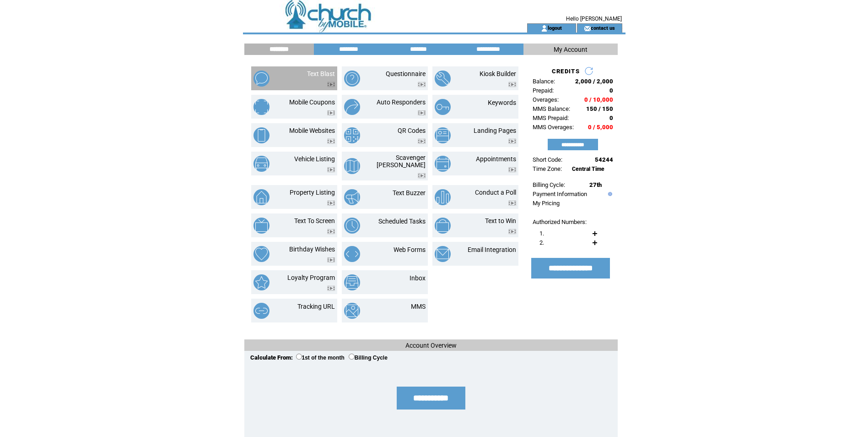 This screenshot has height=437, width=868. I want to click on img: mms.png, so click(352, 310).